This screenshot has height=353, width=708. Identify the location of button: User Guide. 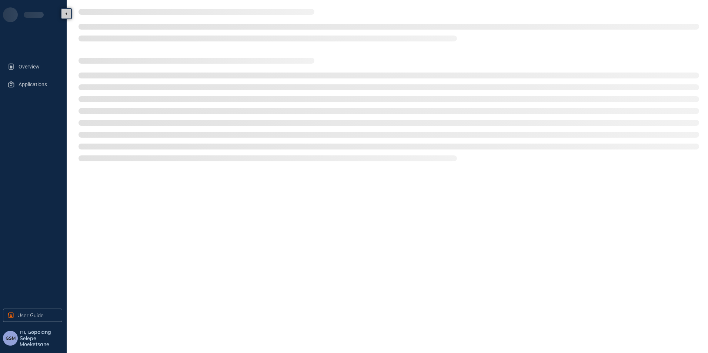
(33, 315).